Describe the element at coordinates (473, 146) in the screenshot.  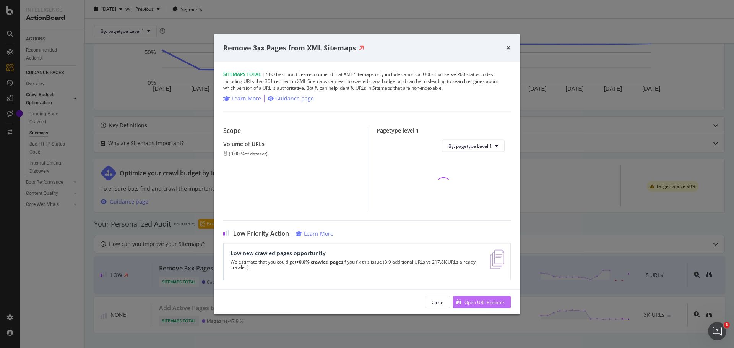
I see `button: By: pagetype Level 1` at that location.